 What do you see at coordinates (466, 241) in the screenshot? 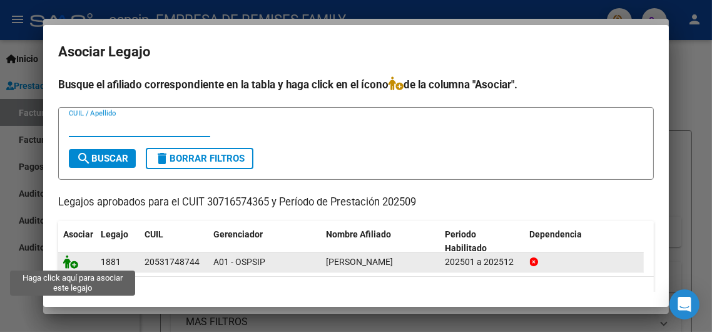
I see `span: Periodo Habilitado` at bounding box center [466, 241].